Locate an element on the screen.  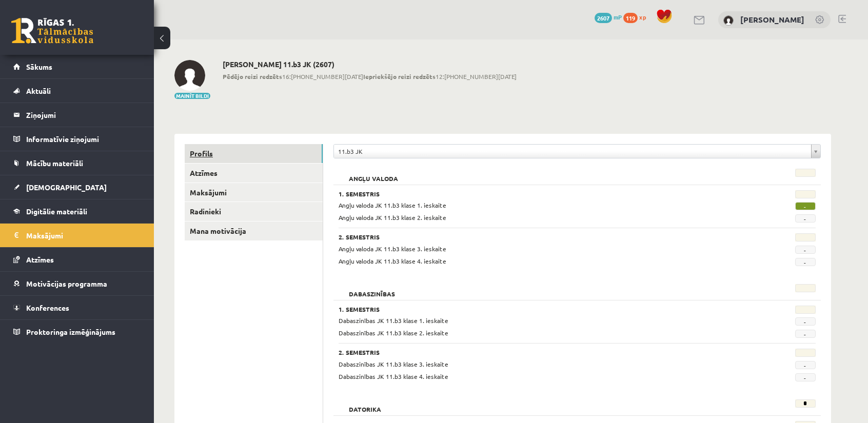
span: Dabaszinības JK 11.b3 klase 3. ieskaite is located at coordinates (394, 364).